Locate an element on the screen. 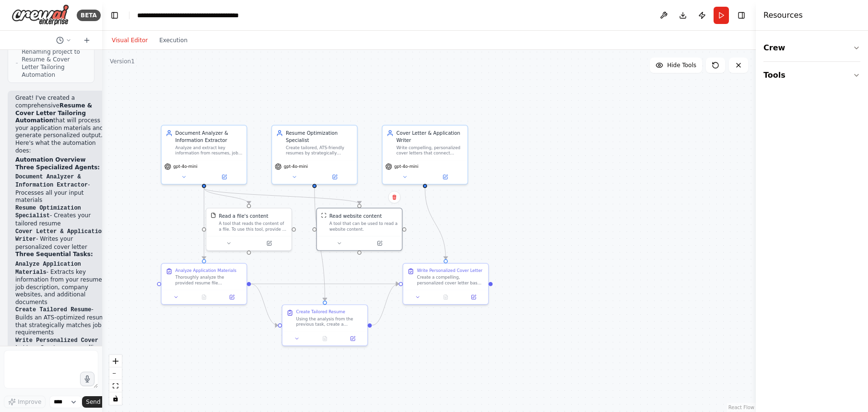 The image size is (868, 412). div: Document Analyzer & Information Extractor is located at coordinates (209, 136).